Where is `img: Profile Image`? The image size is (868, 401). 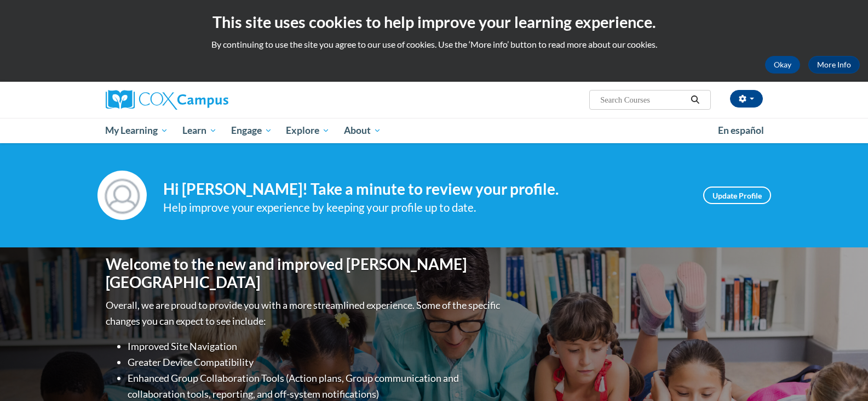 img: Profile Image is located at coordinates (122, 195).